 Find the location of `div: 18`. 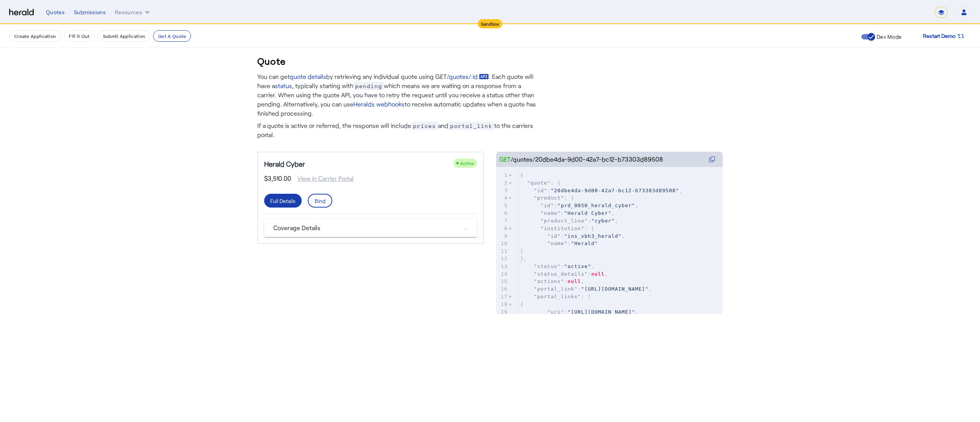

div: 18 is located at coordinates (503, 304).